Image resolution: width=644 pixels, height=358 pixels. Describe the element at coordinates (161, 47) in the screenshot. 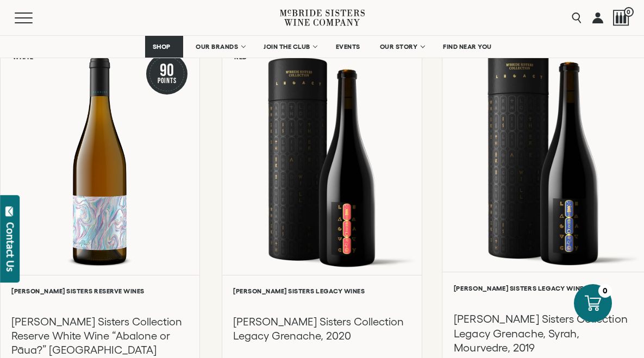

I see `span: SHOP` at that location.